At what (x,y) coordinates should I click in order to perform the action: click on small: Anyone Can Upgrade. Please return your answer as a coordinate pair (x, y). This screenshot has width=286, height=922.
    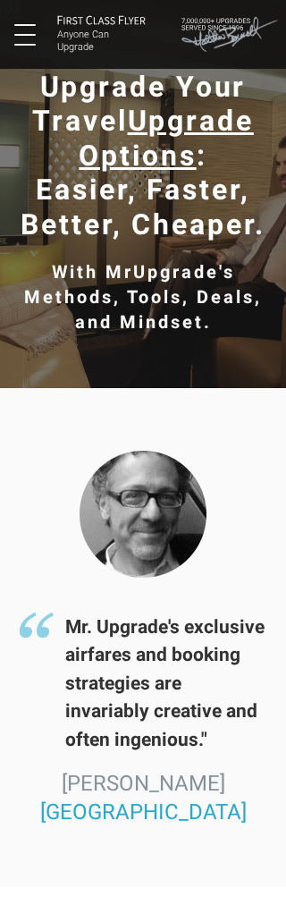
    Looking at the image, I should click on (101, 41).